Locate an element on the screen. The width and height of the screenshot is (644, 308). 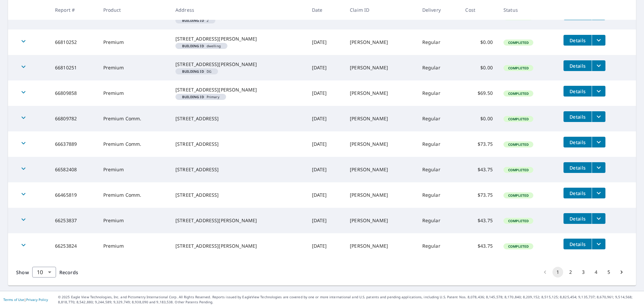
span: Show is located at coordinates (23, 272).